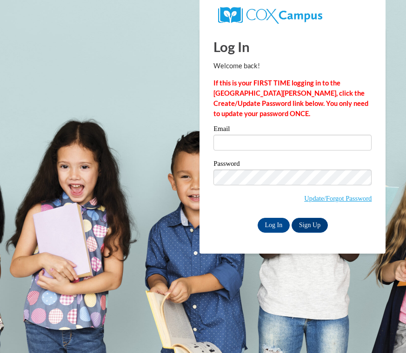 The width and height of the screenshot is (406, 353). Describe the element at coordinates (337, 198) in the screenshot. I see `a: Update/Forgot Password` at that location.